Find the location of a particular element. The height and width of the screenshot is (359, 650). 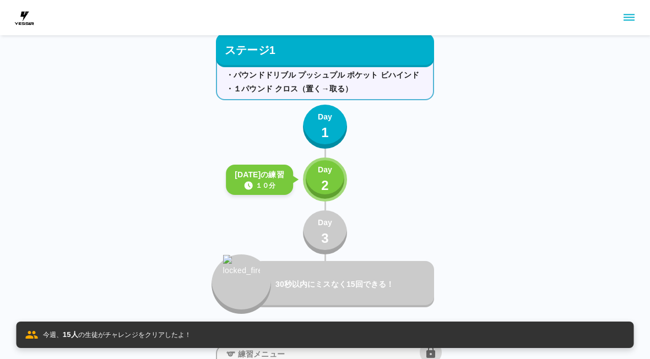

button: sidemenu is located at coordinates (629, 18).